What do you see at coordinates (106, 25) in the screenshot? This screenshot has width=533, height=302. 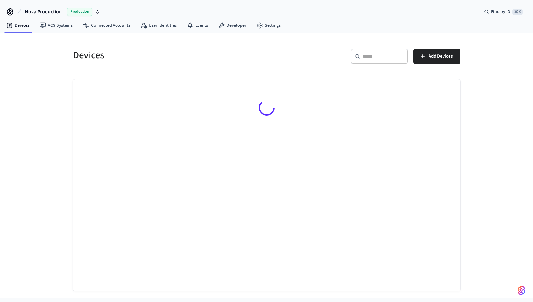 I see `a: Connected Accounts` at bounding box center [106, 25].